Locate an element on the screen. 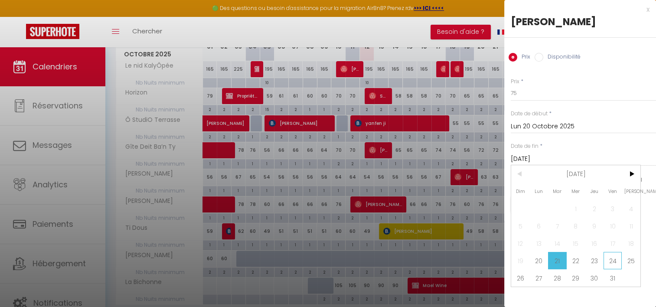  span: 19 is located at coordinates (520, 260).